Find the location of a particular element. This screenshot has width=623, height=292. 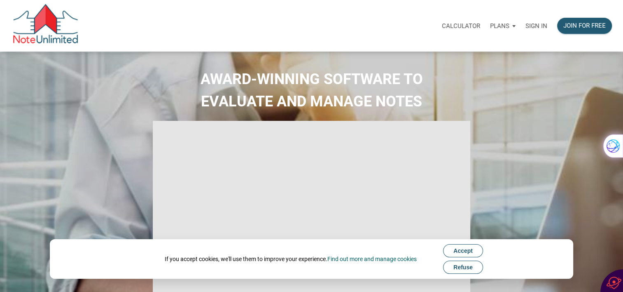

span: Refuse is located at coordinates (463, 267).